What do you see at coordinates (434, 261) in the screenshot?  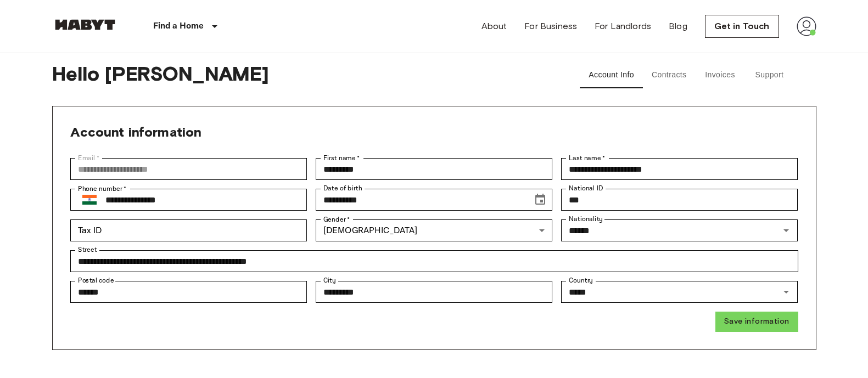 I see `div: Street` at bounding box center [434, 261].